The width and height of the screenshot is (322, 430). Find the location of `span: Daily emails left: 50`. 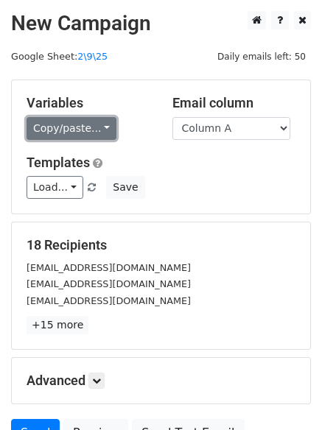

span: Daily emails left: 50 is located at coordinates (261, 57).